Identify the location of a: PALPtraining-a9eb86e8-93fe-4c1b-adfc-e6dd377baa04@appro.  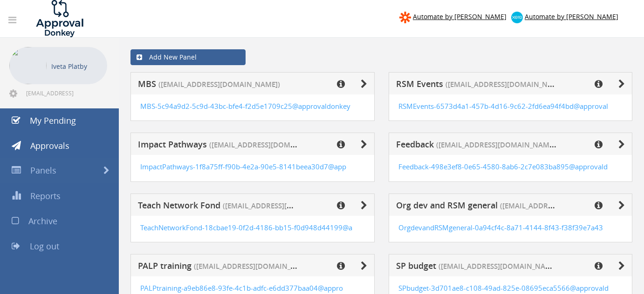
(242, 288).